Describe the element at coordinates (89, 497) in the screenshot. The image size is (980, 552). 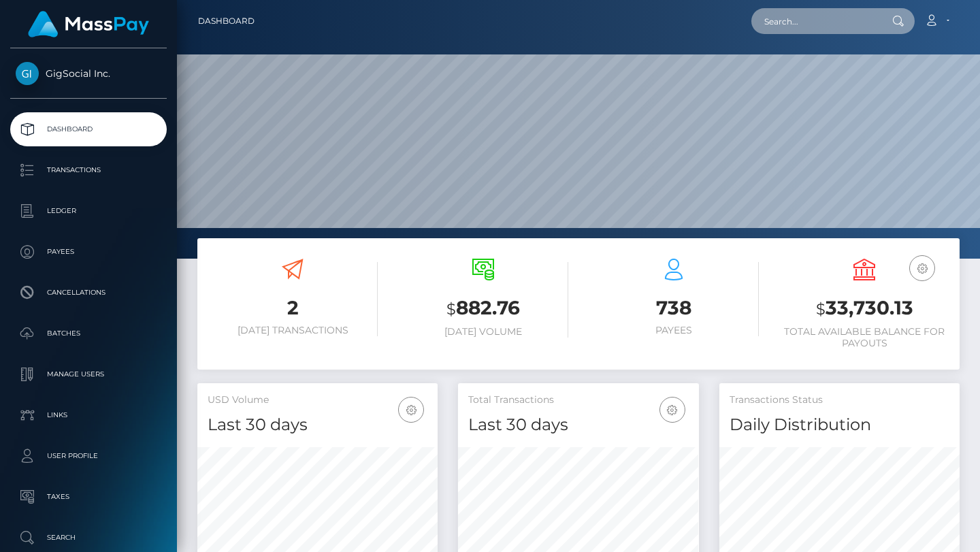
I see `p: Taxes` at that location.